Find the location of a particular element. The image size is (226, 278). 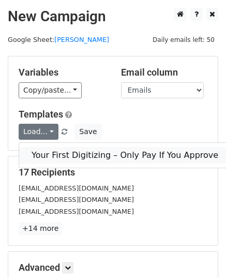

h5: Variables is located at coordinates (62, 72).